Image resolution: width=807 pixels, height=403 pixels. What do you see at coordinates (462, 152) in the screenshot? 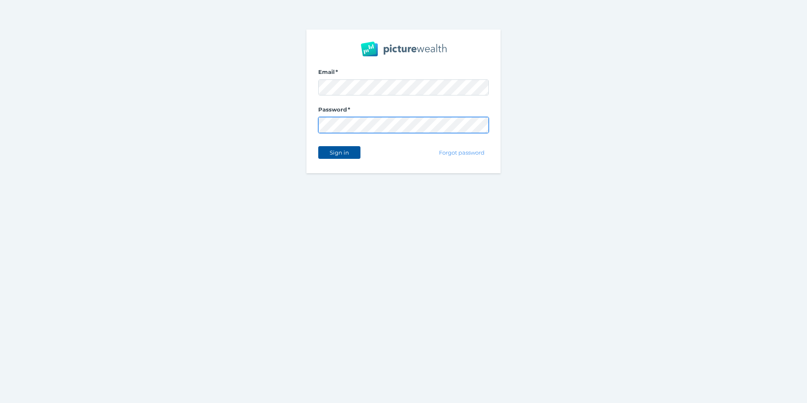
I see `button: Forgot password` at bounding box center [462, 152].